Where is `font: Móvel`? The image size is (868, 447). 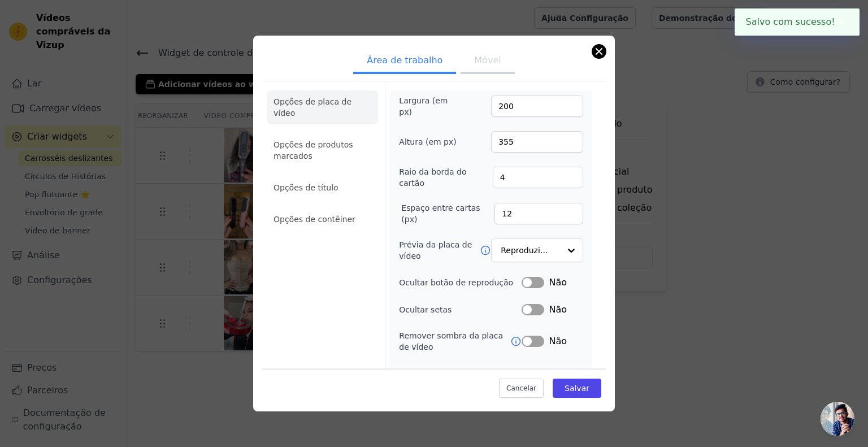
font: Móvel is located at coordinates (487, 60).